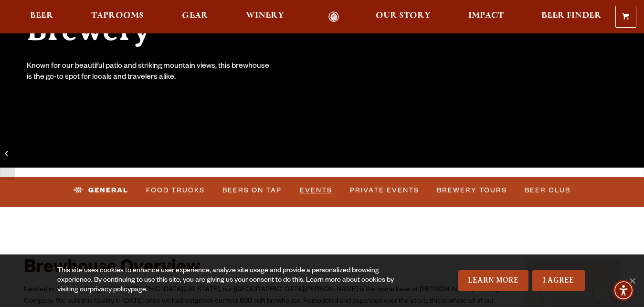  Describe the element at coordinates (493, 281) in the screenshot. I see `a: Learn More` at that location.